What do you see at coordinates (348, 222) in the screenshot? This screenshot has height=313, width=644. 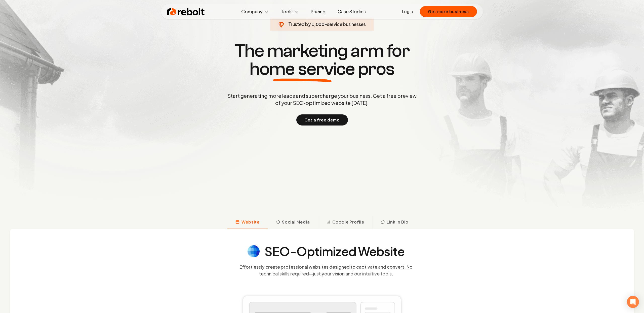 I see `span: Google Profile` at bounding box center [348, 222].